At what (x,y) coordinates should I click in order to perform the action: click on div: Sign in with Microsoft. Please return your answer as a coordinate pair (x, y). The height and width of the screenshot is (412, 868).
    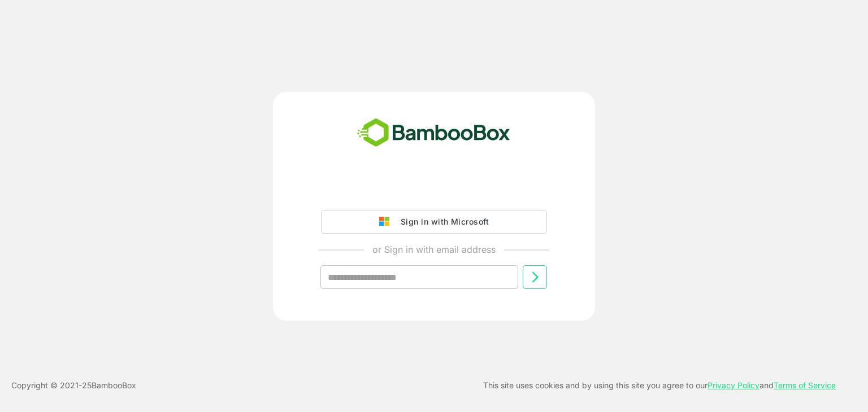
    Looking at the image, I should click on (442, 222).